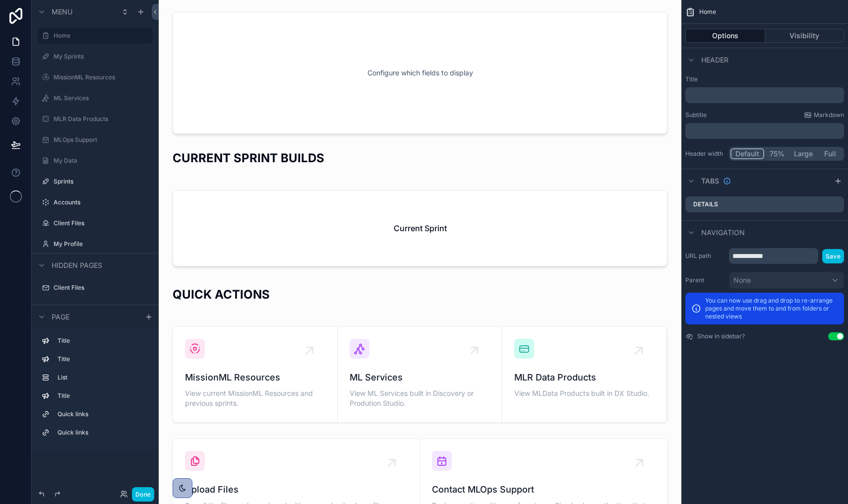 The height and width of the screenshot is (504, 848). I want to click on label: MLR Data Products, so click(101, 119).